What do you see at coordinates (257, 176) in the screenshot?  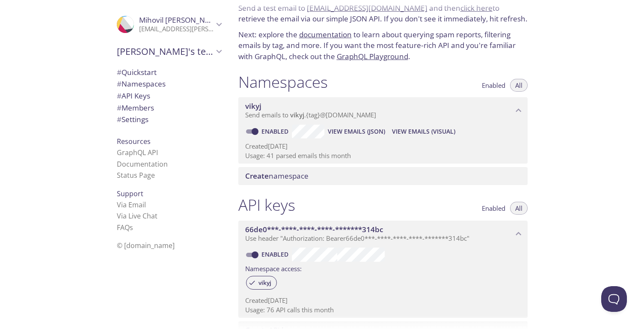 I see `span: Create` at bounding box center [257, 176].